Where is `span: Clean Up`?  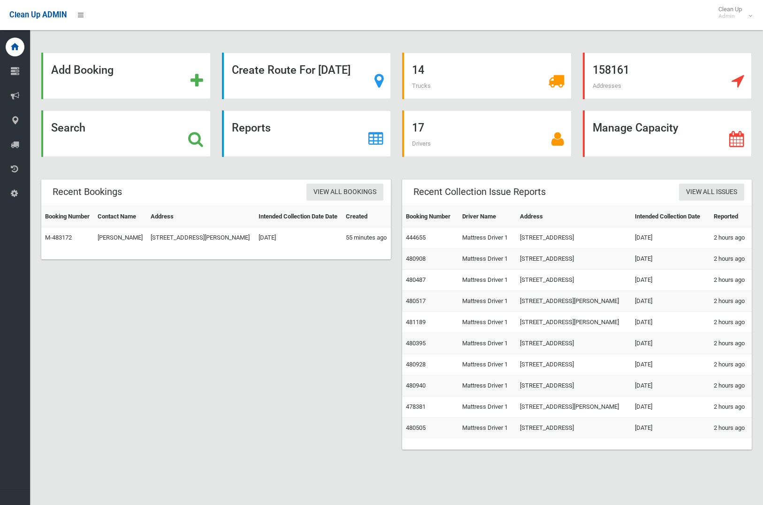 span: Clean Up is located at coordinates (733, 13).